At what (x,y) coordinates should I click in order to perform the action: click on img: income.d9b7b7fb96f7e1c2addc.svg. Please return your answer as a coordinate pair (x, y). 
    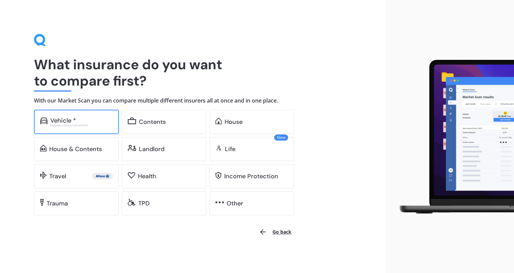
    Looking at the image, I should click on (218, 175).